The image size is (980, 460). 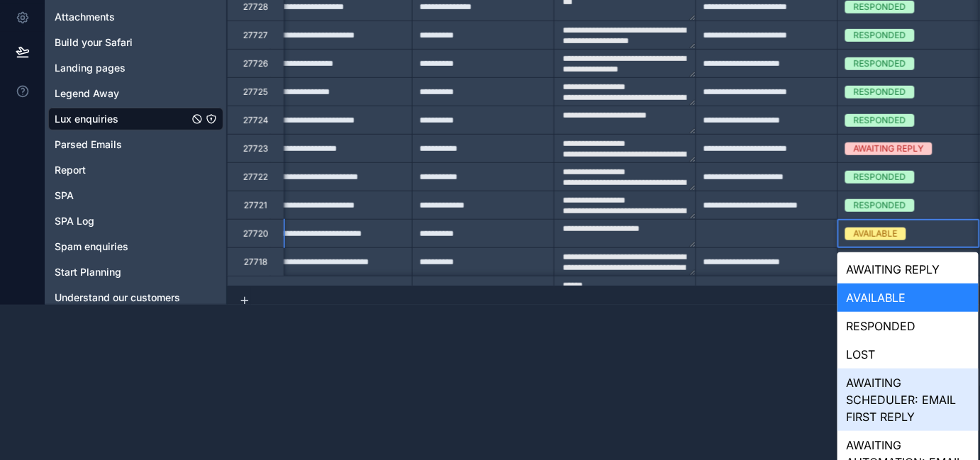 I want to click on div: 27724, so click(x=256, y=120).